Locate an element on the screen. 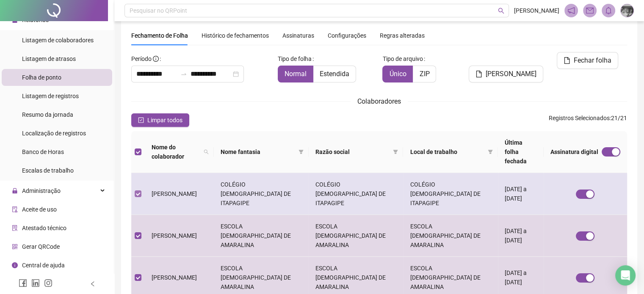 The width and height of the screenshot is (644, 294). span: Regras alteradas is located at coordinates (402, 36).